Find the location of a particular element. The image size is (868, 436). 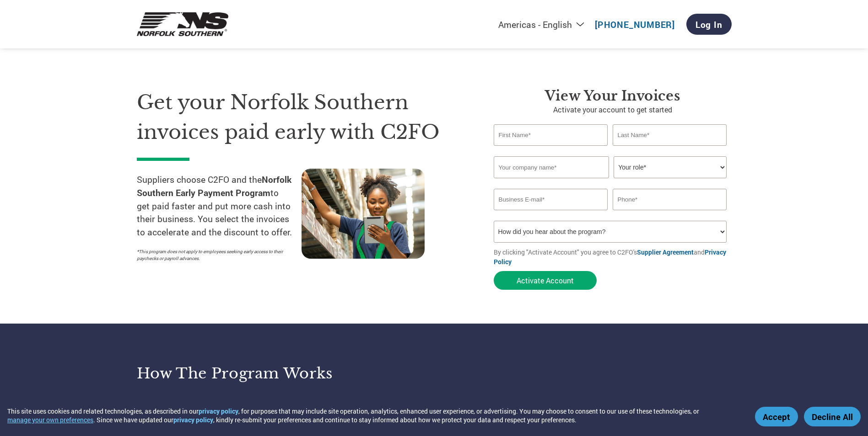

input: Invalid Email format is located at coordinates (551, 200).